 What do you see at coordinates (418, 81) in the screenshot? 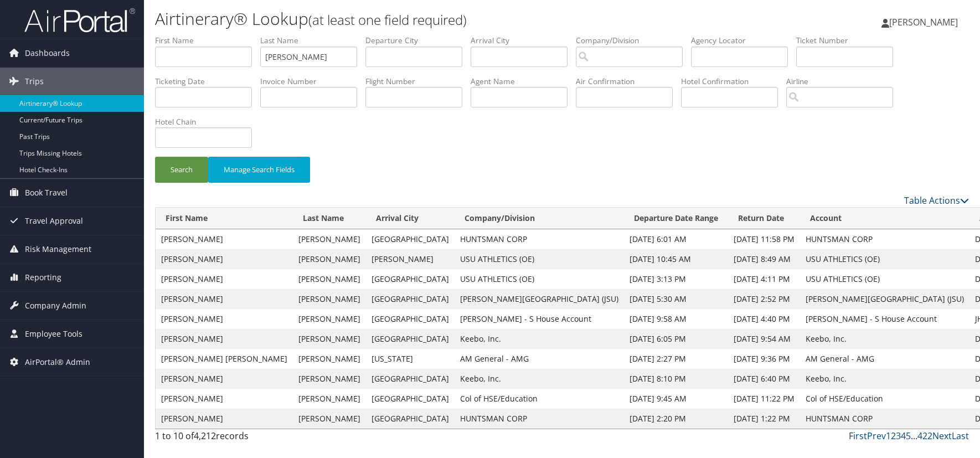
I see `label: Flight Number` at bounding box center [418, 81].